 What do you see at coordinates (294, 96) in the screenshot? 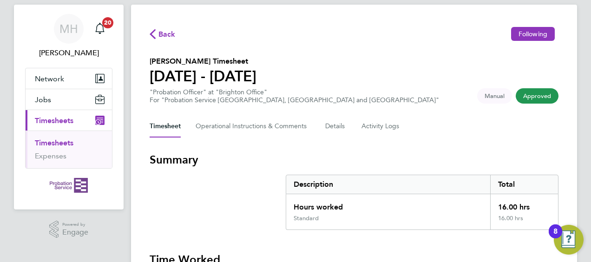
I see `div: "Probation Officer" at "Brighton Office"` at bounding box center [294, 96].